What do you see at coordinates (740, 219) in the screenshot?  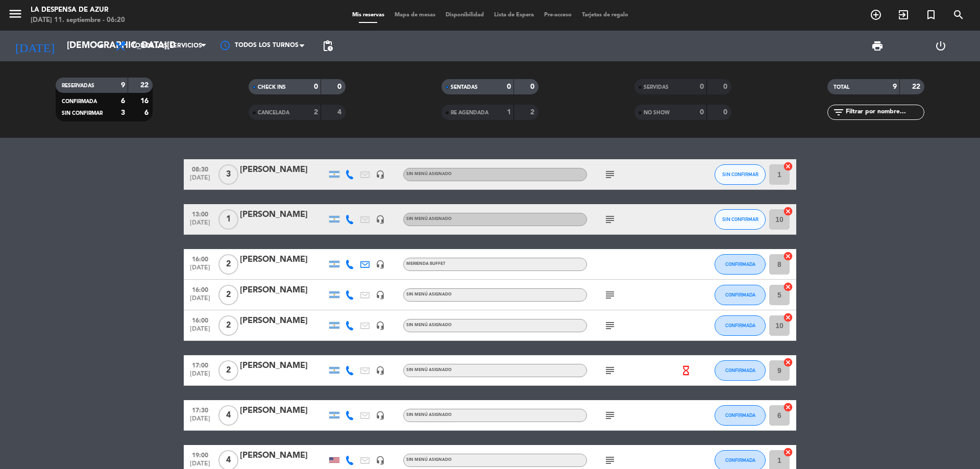 I see `button: SIN CONFIRMAR` at bounding box center [740, 219].